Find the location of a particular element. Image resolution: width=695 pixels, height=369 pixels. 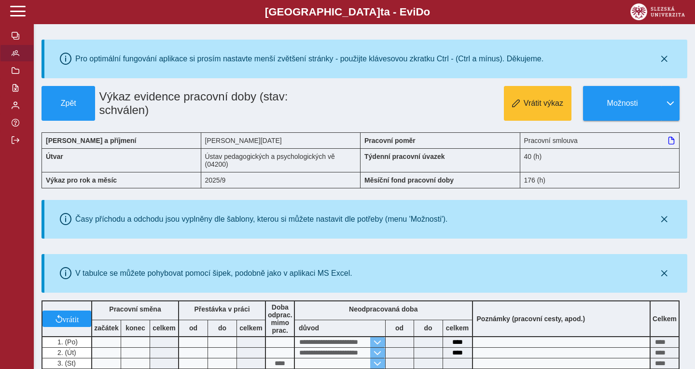

span: 3. (St) is located at coordinates (66, 363).